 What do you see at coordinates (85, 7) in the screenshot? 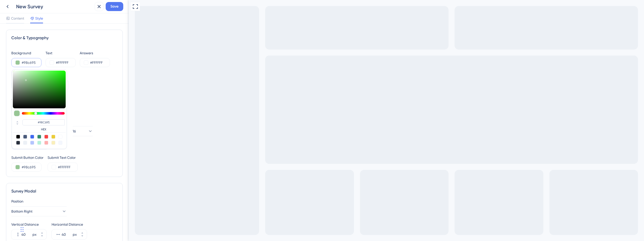
I see `div: Close survey` at bounding box center [85, 7].